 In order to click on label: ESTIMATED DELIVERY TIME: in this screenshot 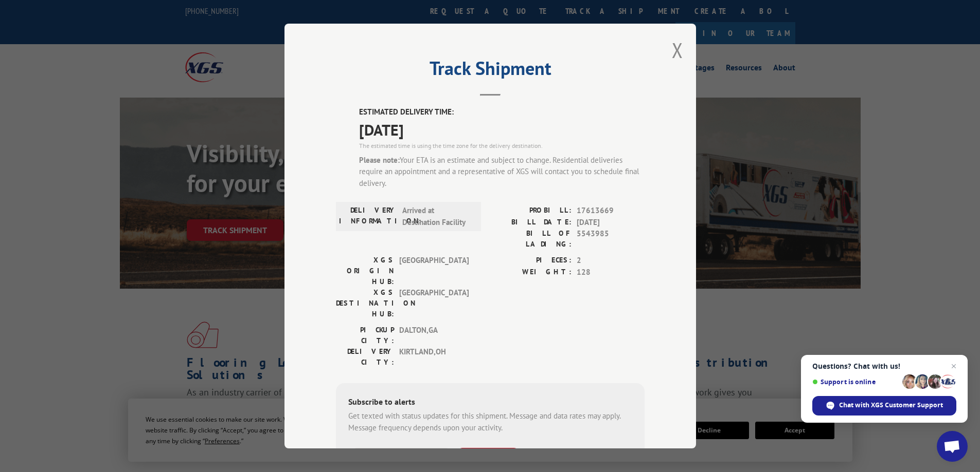, I will do `click(502, 112)`.